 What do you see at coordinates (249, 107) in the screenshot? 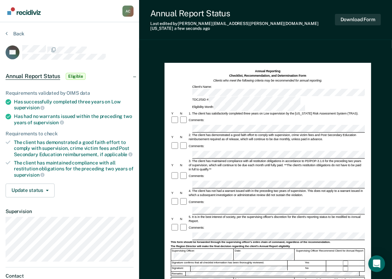
I see `div: Eligibility Month:` at bounding box center [249, 107].